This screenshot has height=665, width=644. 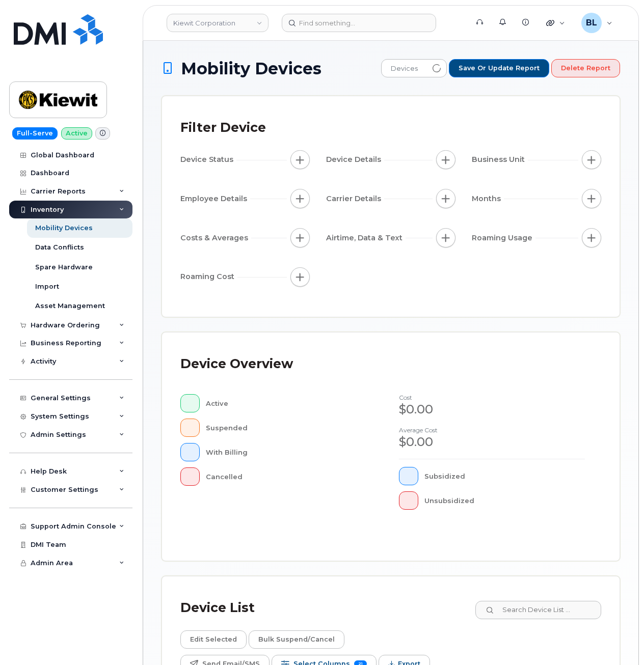 What do you see at coordinates (366, 238) in the screenshot?
I see `span: Airtime, Data & Text` at bounding box center [366, 238].